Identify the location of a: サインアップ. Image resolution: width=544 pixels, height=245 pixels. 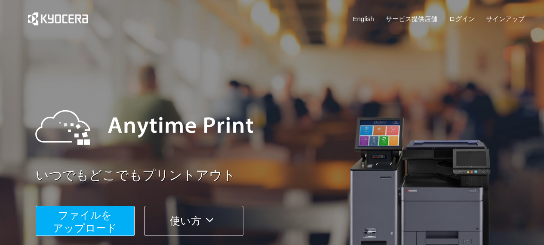
(505, 18).